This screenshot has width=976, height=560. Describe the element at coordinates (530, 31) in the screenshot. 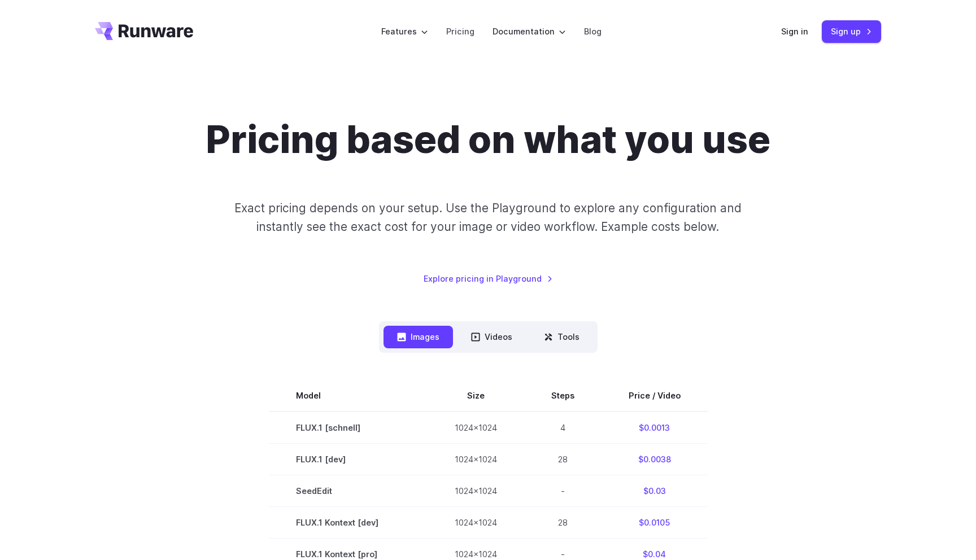

I see `label: Documentation` at that location.